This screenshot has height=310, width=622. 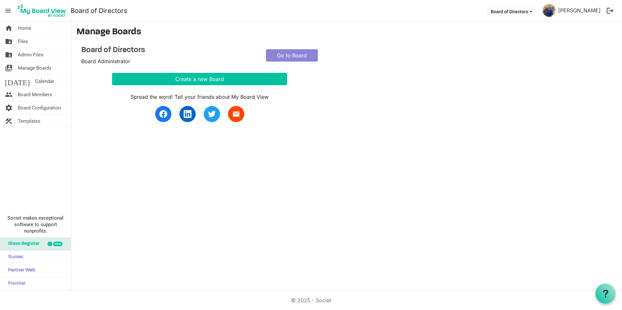 I want to click on span: Frontier, so click(x=15, y=284).